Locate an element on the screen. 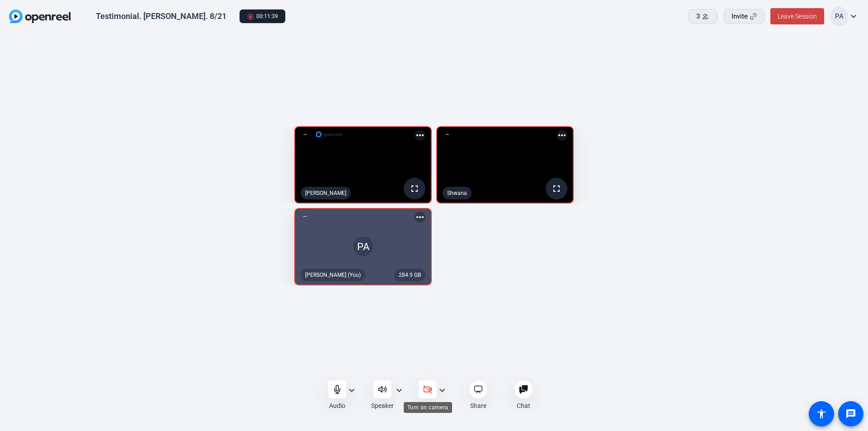  div: Audio is located at coordinates (337, 406).